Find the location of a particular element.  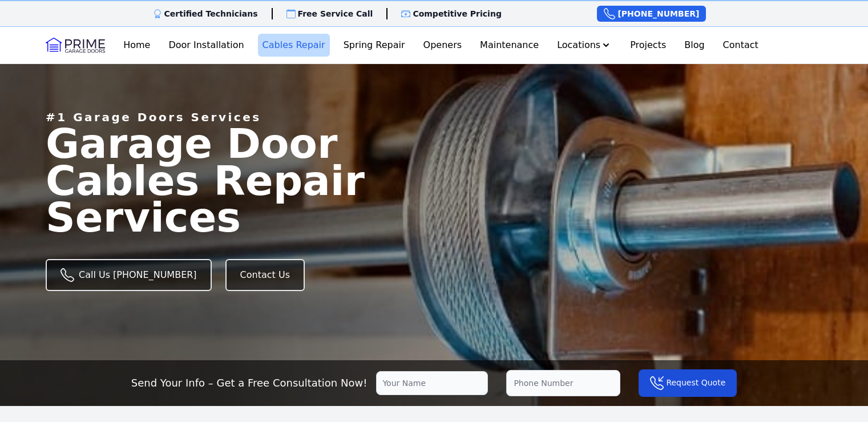

a: Cables Repair is located at coordinates (294, 45).